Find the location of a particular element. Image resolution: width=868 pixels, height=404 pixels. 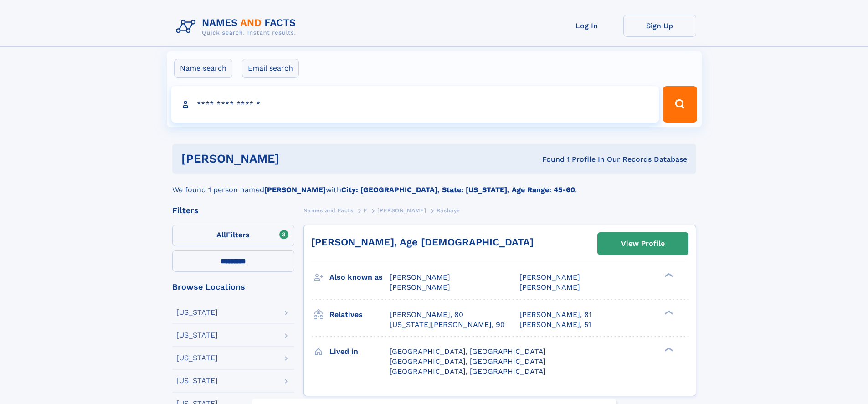

div: Found 1 Profile In Our Records Database is located at coordinates (549, 160).